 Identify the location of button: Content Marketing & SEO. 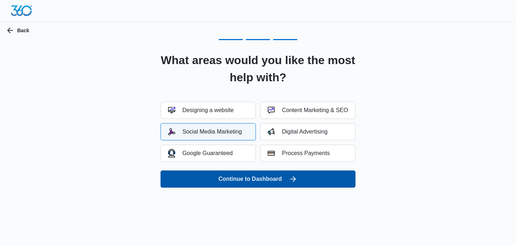
(308, 110).